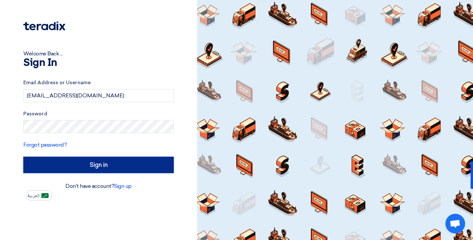  Describe the element at coordinates (99, 63) in the screenshot. I see `h1: Sign In` at that location.